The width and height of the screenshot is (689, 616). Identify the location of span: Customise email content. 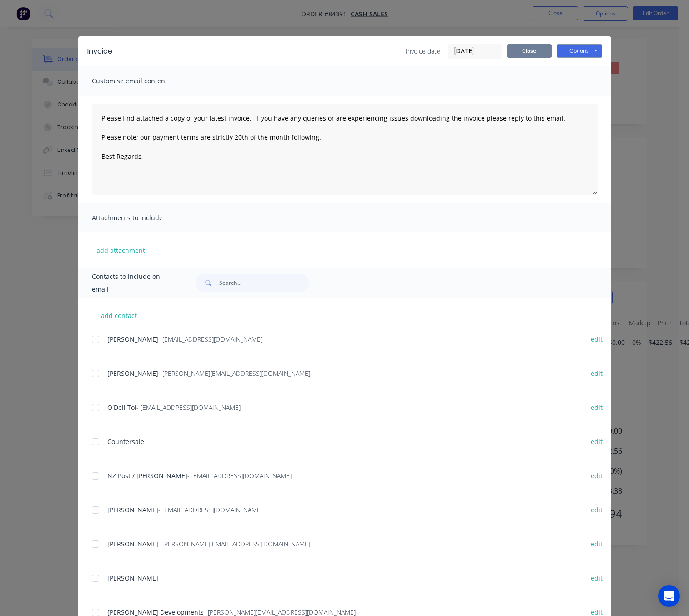
(142, 81).